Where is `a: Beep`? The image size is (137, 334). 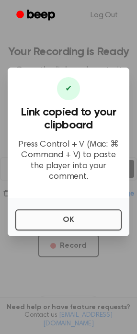
a: Beep is located at coordinates (36, 15).